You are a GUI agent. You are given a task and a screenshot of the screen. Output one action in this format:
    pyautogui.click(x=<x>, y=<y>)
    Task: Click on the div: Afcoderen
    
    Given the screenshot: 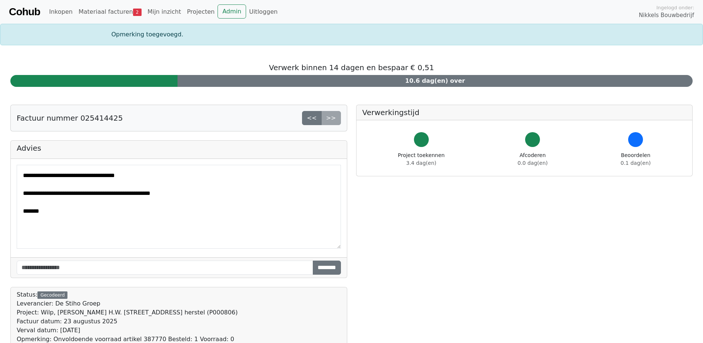 What is the action you would take?
    pyautogui.click(x=533, y=159)
    